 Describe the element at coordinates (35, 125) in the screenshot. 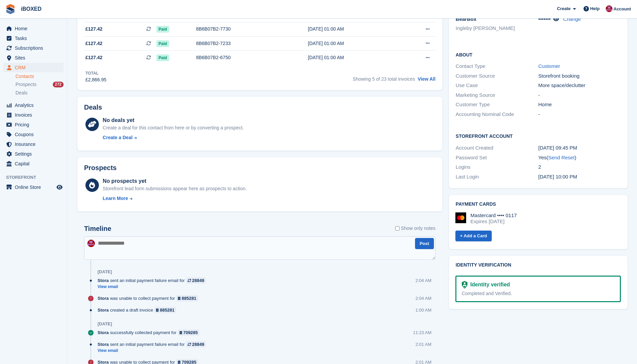

I see `span: Pricing` at that location.